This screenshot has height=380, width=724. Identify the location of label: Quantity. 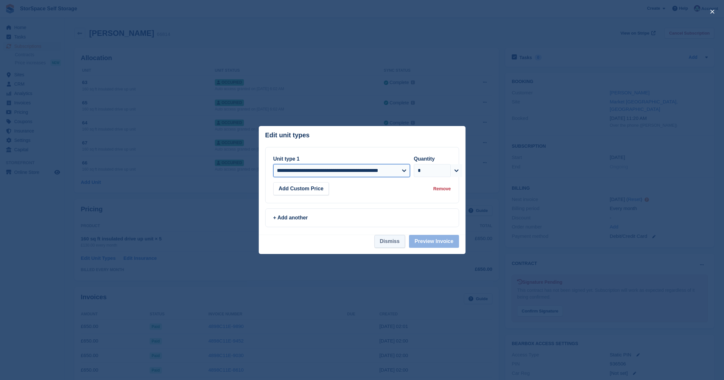
(424, 159).